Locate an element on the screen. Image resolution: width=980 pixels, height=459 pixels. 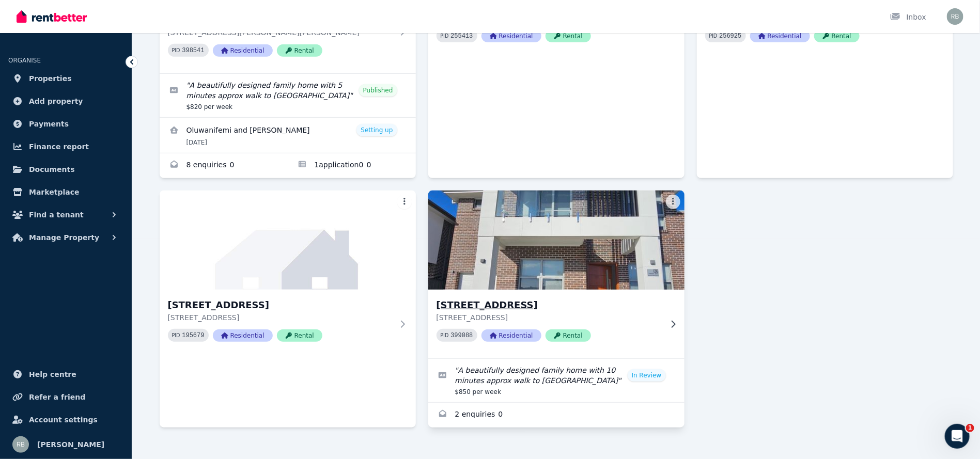
code: 256925 is located at coordinates (730, 36).